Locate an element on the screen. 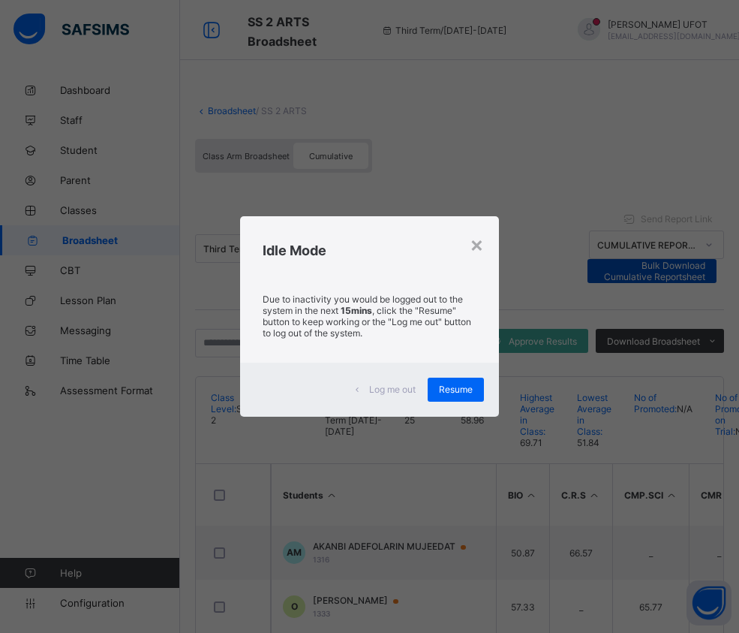  strong: 15mins is located at coordinates (357, 310).